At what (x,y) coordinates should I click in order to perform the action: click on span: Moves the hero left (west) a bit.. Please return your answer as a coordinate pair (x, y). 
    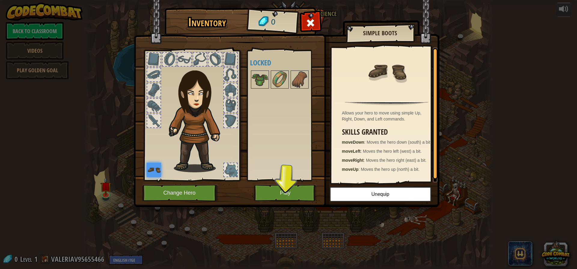
    Looking at the image, I should click on (392, 151).